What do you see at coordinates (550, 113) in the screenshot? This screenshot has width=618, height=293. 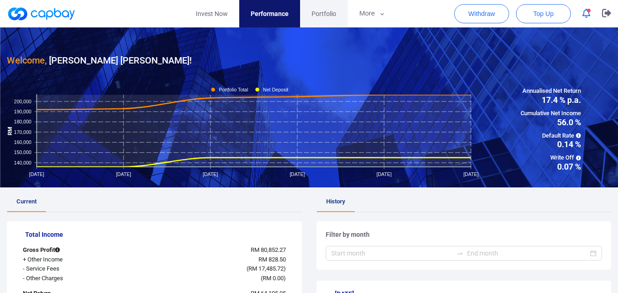 I see `span: Cumulative Net Income` at bounding box center [550, 113].